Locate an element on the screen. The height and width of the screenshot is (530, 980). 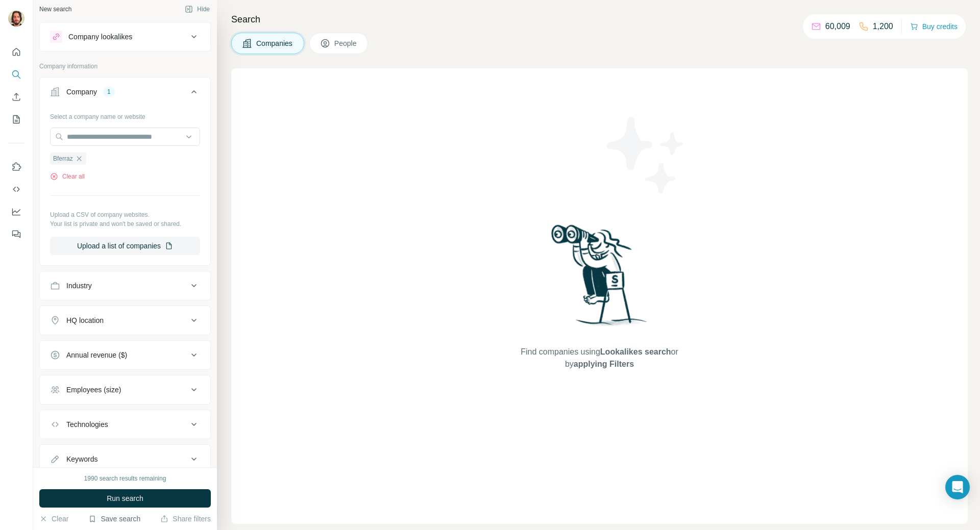
button: My lists is located at coordinates (16, 119).